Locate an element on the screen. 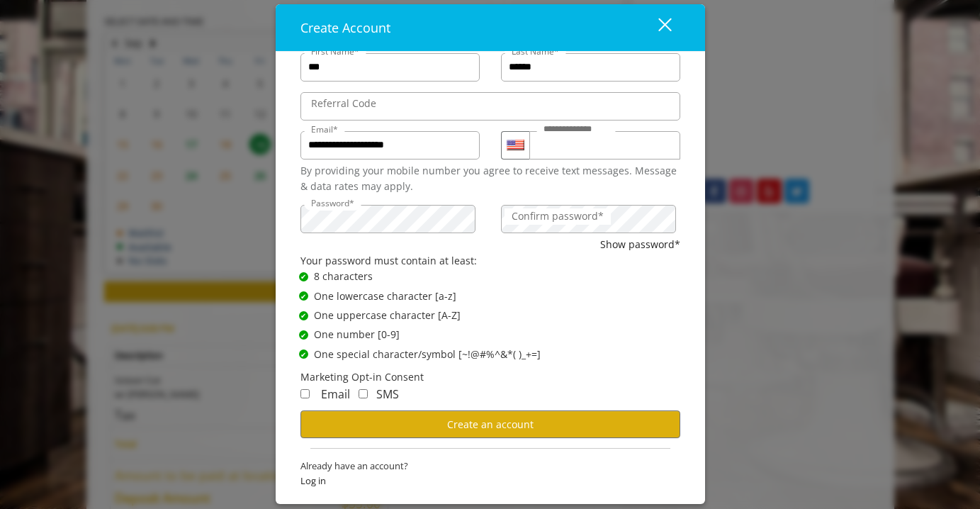  input: Password is located at coordinates (388, 219).